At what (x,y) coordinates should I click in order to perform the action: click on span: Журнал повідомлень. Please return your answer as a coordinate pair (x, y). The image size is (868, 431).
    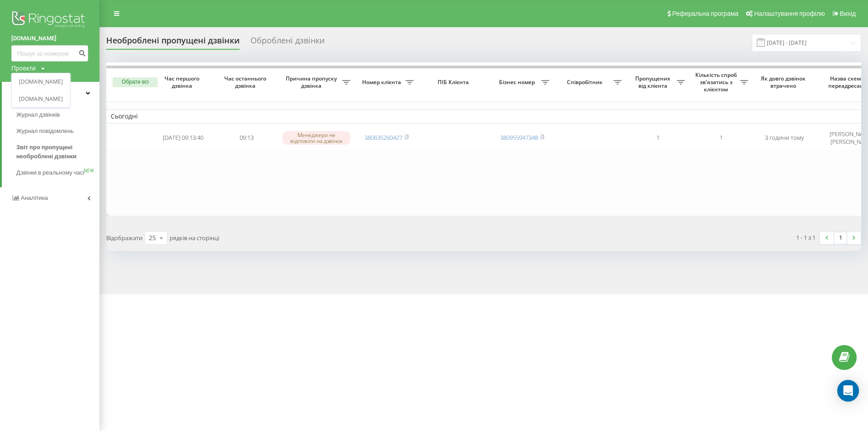
    Looking at the image, I should click on (44, 131).